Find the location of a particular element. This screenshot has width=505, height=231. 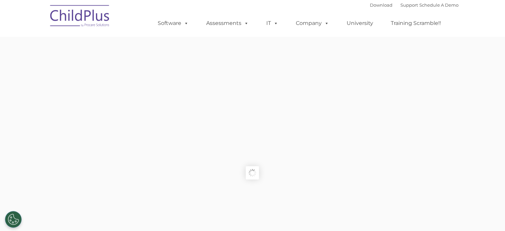

img: ChildPlus by Procare Solutions is located at coordinates (80, 17).